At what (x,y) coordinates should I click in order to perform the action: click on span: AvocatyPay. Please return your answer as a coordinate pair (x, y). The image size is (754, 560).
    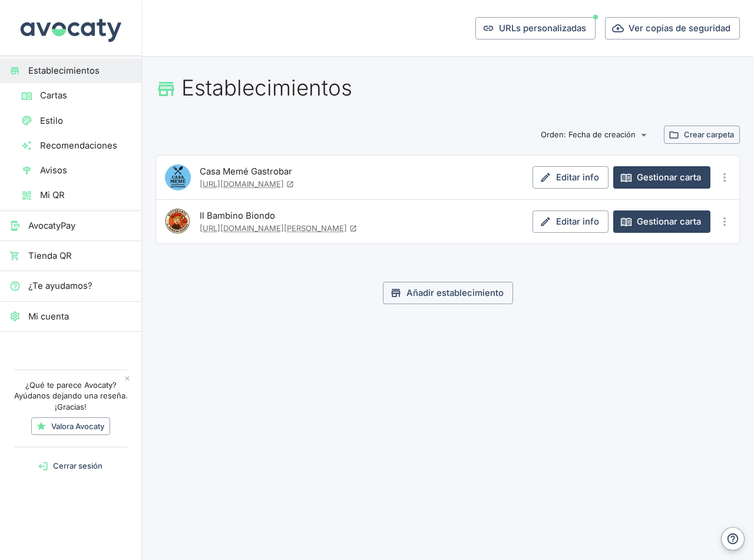
    Looking at the image, I should click on (80, 226).